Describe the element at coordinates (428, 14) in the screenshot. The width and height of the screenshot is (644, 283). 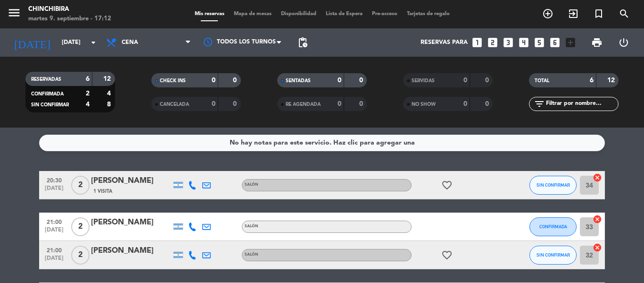
I see `span: Tarjetas de regalo` at that location.